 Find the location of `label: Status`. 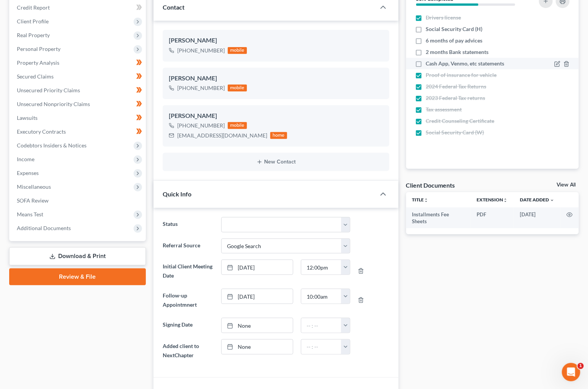

label: Status is located at coordinates (188, 225).